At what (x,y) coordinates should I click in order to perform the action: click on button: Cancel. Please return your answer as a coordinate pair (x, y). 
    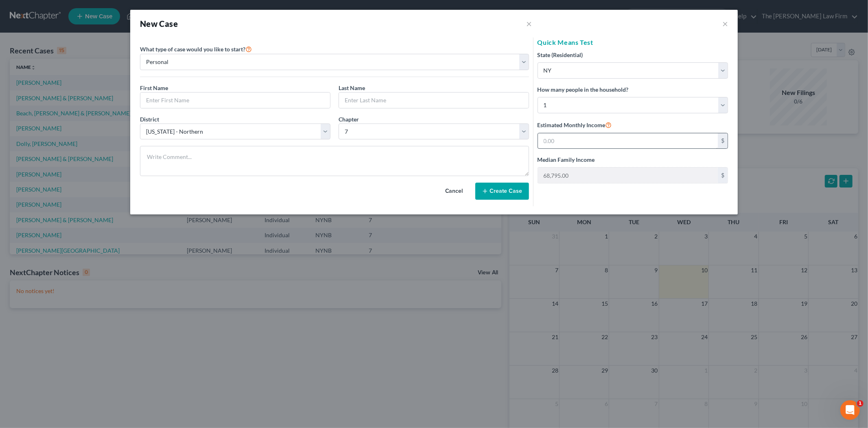
    Looking at the image, I should click on (454, 191).